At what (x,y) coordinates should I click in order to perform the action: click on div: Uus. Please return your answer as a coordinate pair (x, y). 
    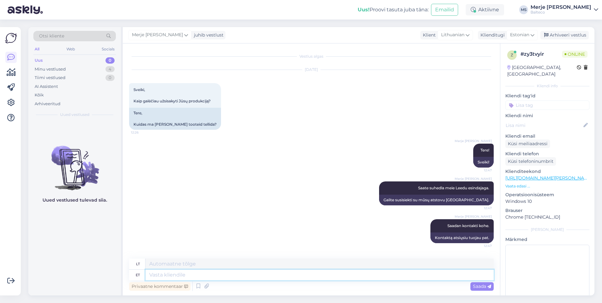
    Looking at the image, I should click on (39, 61).